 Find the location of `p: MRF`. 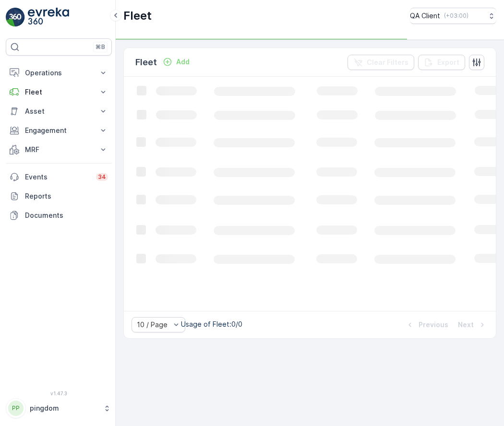

p: MRF is located at coordinates (58, 150).